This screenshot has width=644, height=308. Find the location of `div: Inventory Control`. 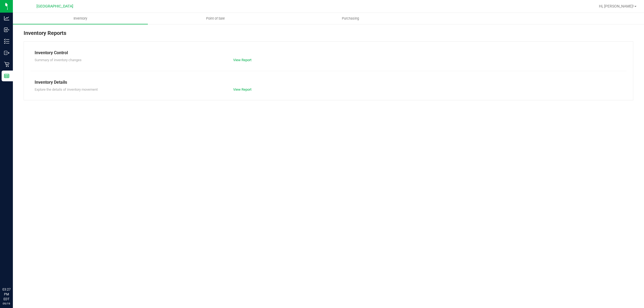

div: Inventory Control is located at coordinates (328, 53).